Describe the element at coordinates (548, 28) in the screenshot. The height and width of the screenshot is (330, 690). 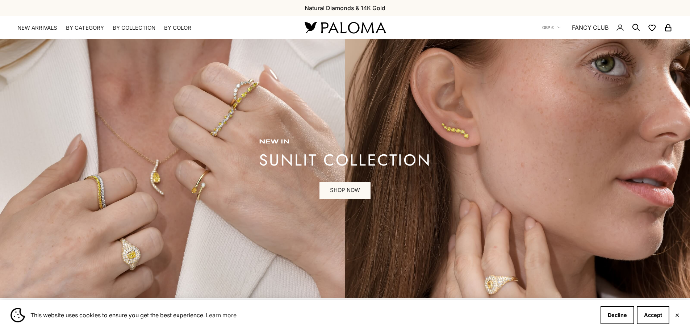
I see `span: GBP £` at that location.